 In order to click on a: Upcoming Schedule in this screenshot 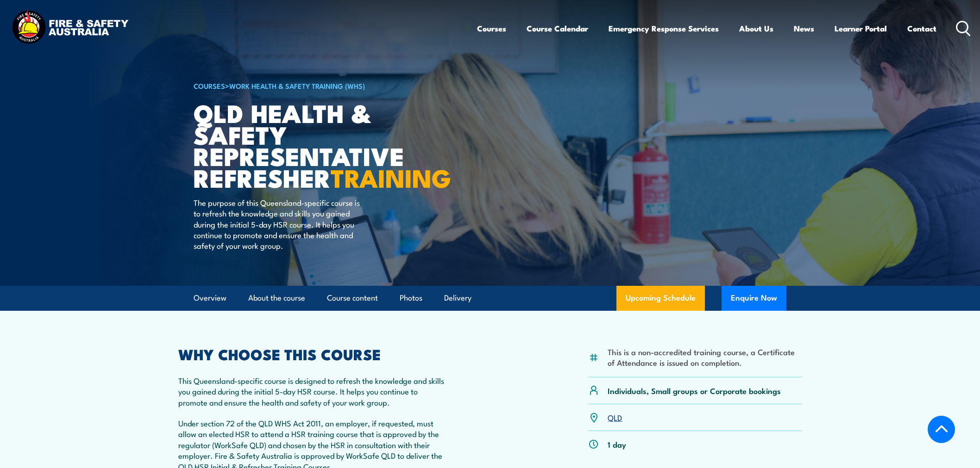, I will do `click(660, 299)`.